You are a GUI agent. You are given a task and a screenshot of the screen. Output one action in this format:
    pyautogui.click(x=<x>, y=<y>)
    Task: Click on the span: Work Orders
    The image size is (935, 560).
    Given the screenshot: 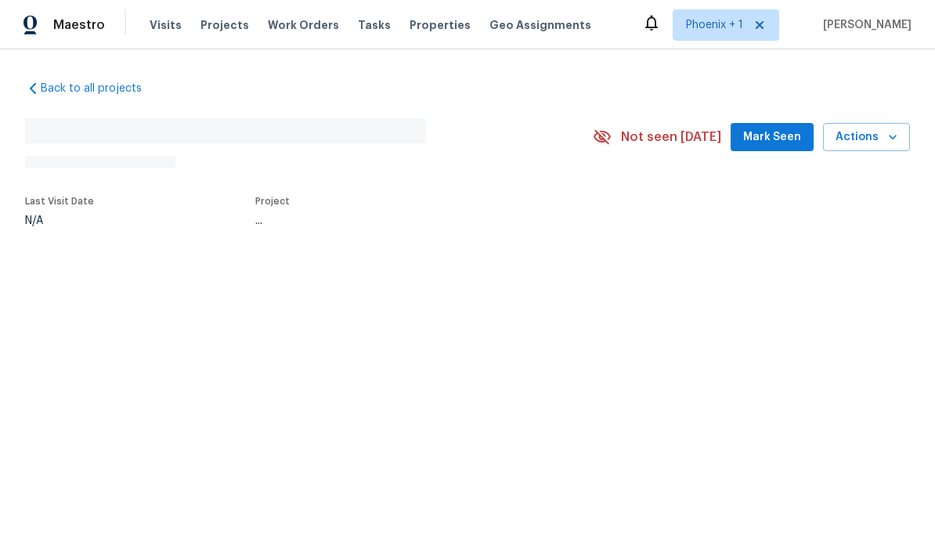 What is the action you would take?
    pyautogui.click(x=303, y=25)
    